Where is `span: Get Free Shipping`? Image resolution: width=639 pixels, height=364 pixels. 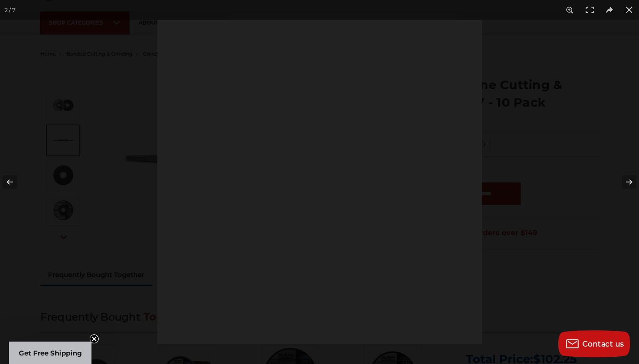 span: Get Free Shipping is located at coordinates (51, 353).